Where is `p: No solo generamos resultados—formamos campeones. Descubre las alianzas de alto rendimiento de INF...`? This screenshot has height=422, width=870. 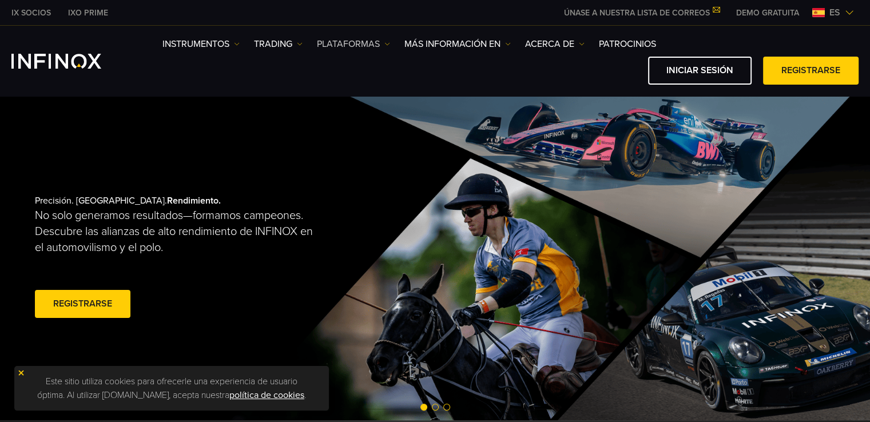
p: No solo generamos resultados—formamos campeones. Descubre las alianzas de alto rendimiento de INF... is located at coordinates (179, 232).